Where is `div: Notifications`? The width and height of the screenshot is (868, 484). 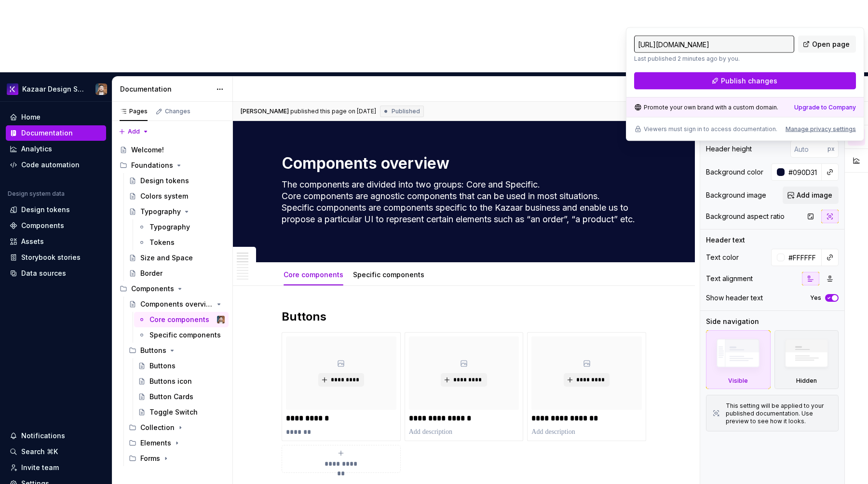 div: Notifications is located at coordinates (43, 436).